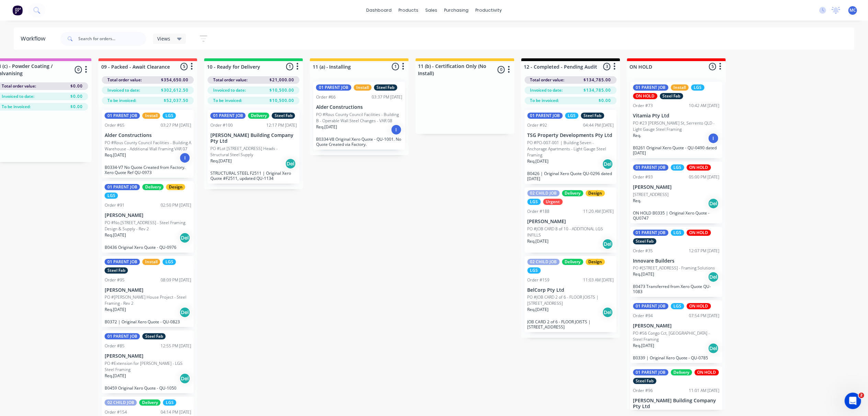 The height and width of the screenshot is (416, 868). Describe the element at coordinates (571, 135) in the screenshot. I see `p: TSG Property Developments Pty Ltd` at that location.